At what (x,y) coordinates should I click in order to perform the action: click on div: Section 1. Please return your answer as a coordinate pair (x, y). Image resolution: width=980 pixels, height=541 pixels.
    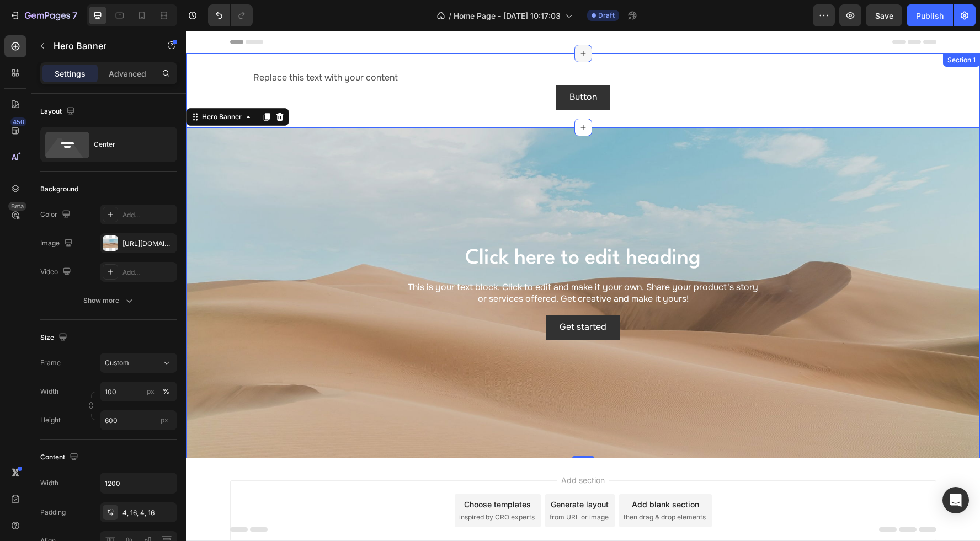
    Looking at the image, I should click on (775, 29).